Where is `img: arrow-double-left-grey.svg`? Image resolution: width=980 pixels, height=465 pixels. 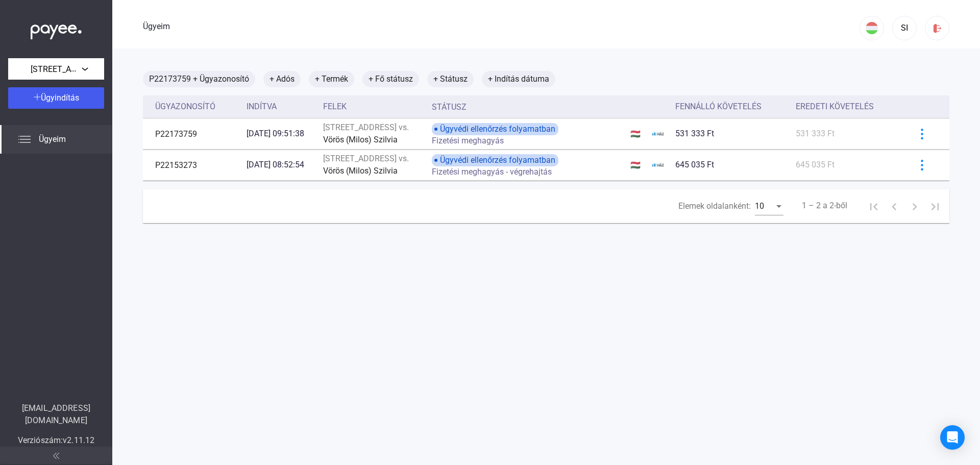
img: arrow-double-left-grey.svg is located at coordinates (56, 455).